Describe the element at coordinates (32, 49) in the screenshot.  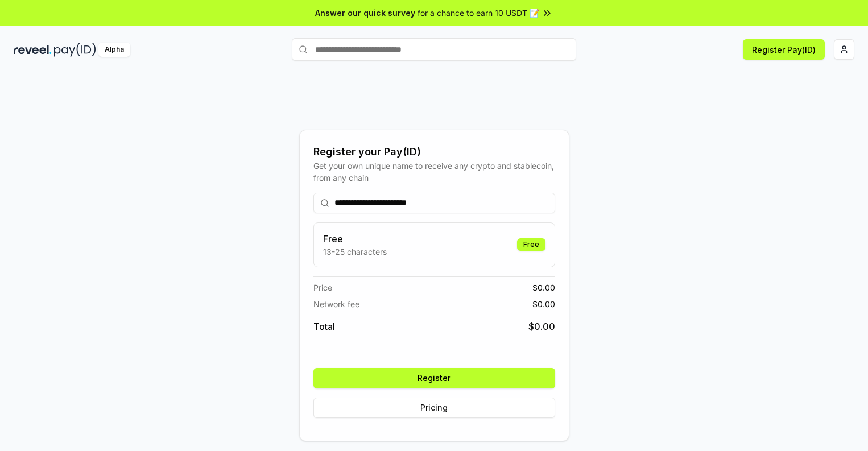
I see `img: reveel_dark` at that location.